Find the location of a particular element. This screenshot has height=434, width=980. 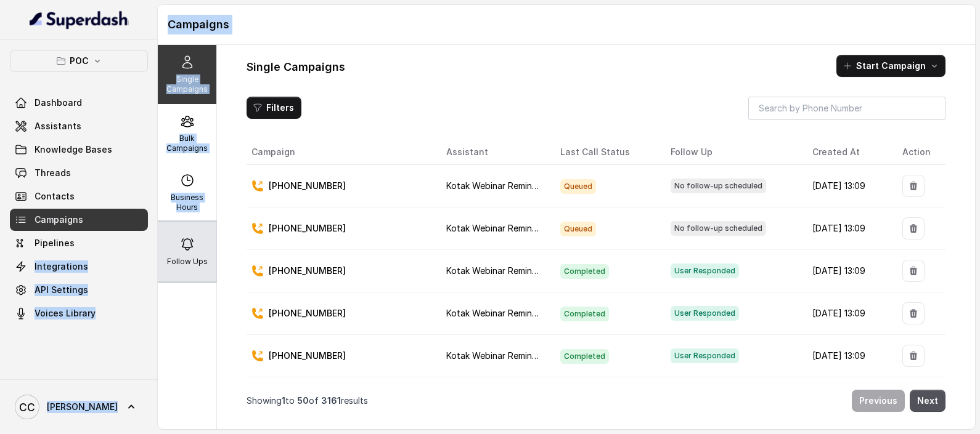

span: Pipelines is located at coordinates (55, 243).